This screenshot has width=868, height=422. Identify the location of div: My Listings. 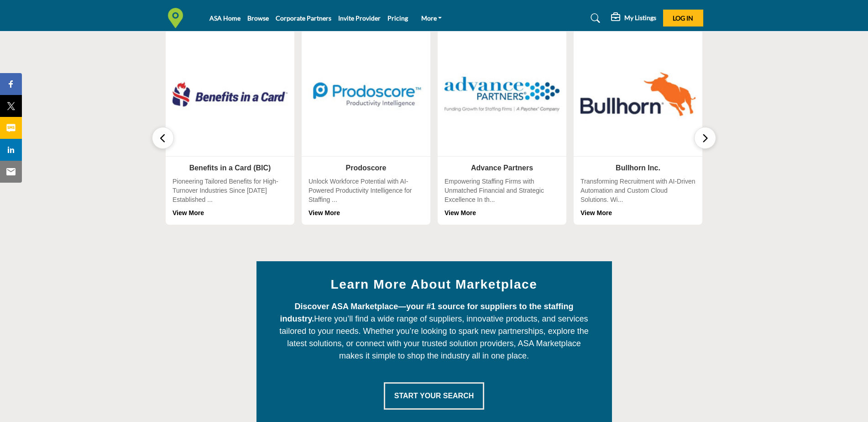
(633, 19).